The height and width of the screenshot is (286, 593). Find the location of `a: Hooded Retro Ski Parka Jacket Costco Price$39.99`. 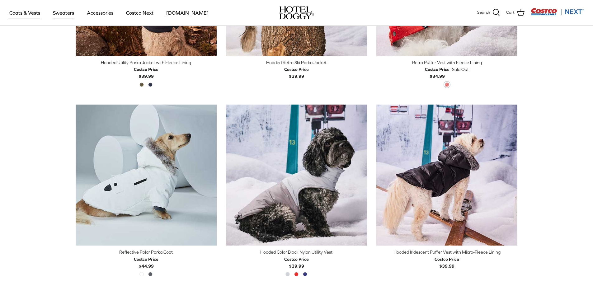

a: Hooded Retro Ski Parka Jacket Costco Price$39.99 is located at coordinates (296, 69).